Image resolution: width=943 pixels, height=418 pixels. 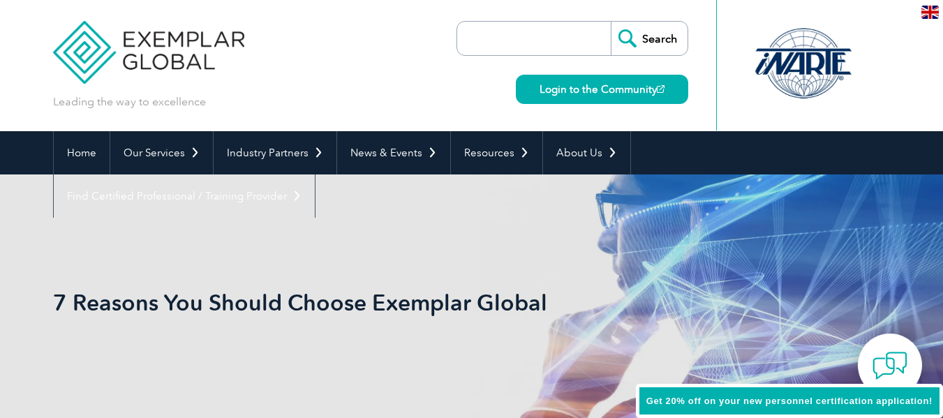 What do you see at coordinates (82, 153) in the screenshot?
I see `a: Home` at bounding box center [82, 153].